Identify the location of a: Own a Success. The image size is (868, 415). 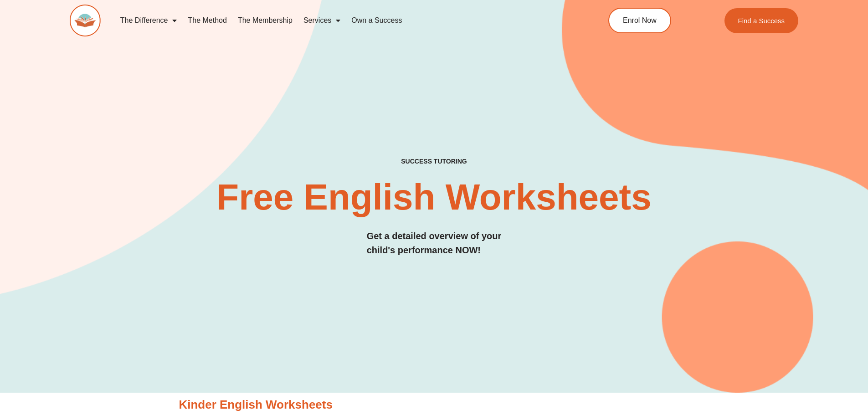
(376, 21).